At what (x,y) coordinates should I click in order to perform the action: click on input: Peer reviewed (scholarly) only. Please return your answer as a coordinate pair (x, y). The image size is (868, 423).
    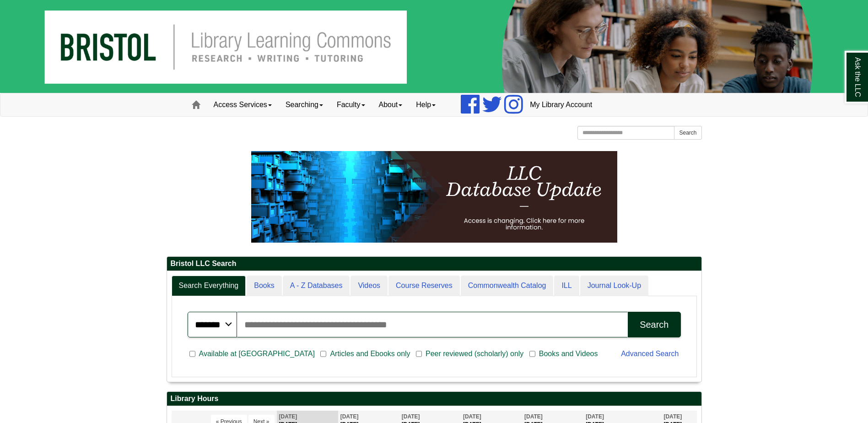
    Looking at the image, I should click on (419, 354).